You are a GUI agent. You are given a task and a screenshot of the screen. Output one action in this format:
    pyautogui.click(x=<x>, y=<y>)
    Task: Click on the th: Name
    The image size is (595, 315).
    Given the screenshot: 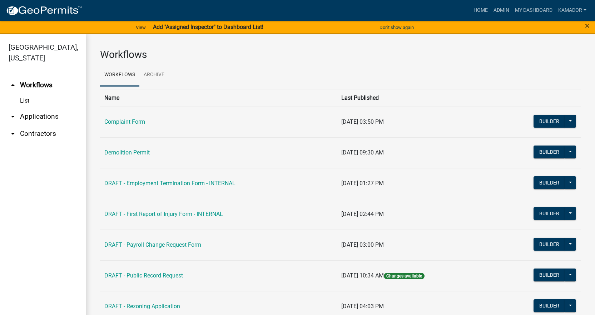 What is the action you would take?
    pyautogui.click(x=218, y=98)
    